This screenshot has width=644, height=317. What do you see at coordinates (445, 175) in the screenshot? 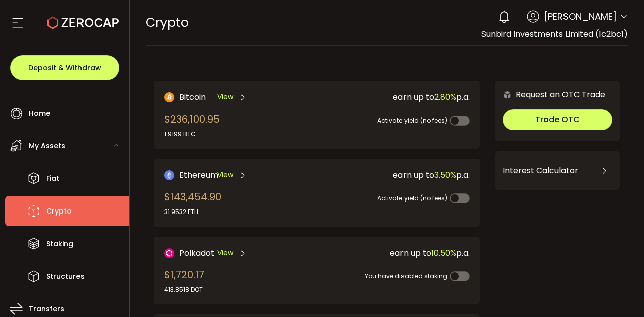
I see `span: 3.50%` at bounding box center [445, 175].